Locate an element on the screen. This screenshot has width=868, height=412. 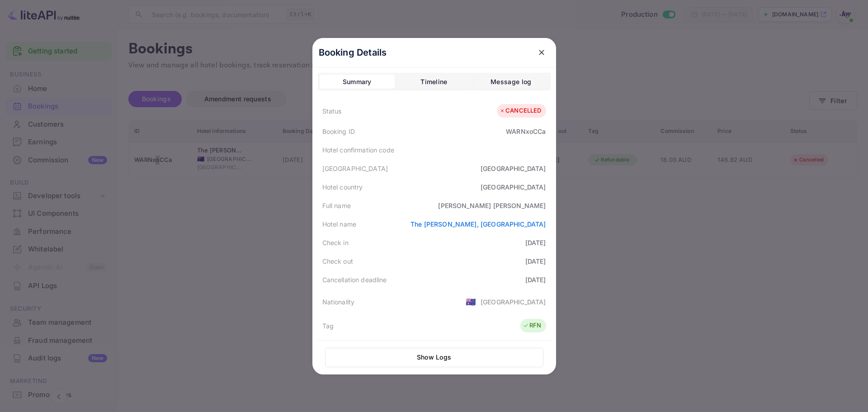
div: Hotel name is located at coordinates (339, 224).